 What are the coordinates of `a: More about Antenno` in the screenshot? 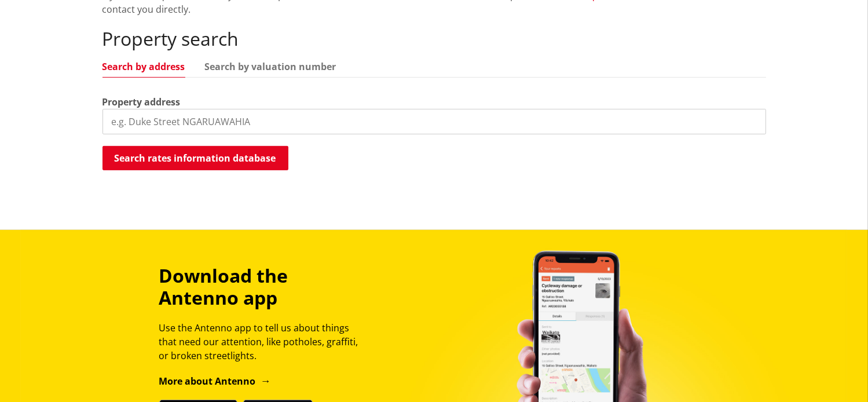 It's located at (215, 381).